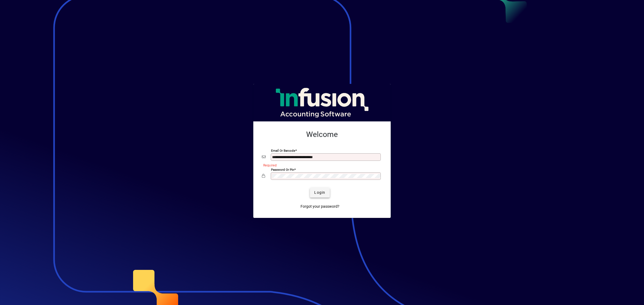 Image resolution: width=644 pixels, height=305 pixels. I want to click on mat-label: Password or Pin, so click(283, 170).